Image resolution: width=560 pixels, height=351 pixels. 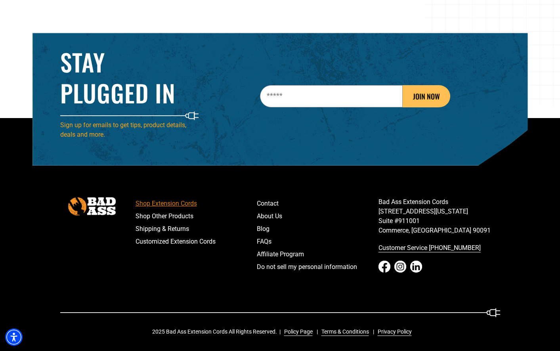 I want to click on a: LinkedIn - open in a new tab, so click(x=416, y=267).